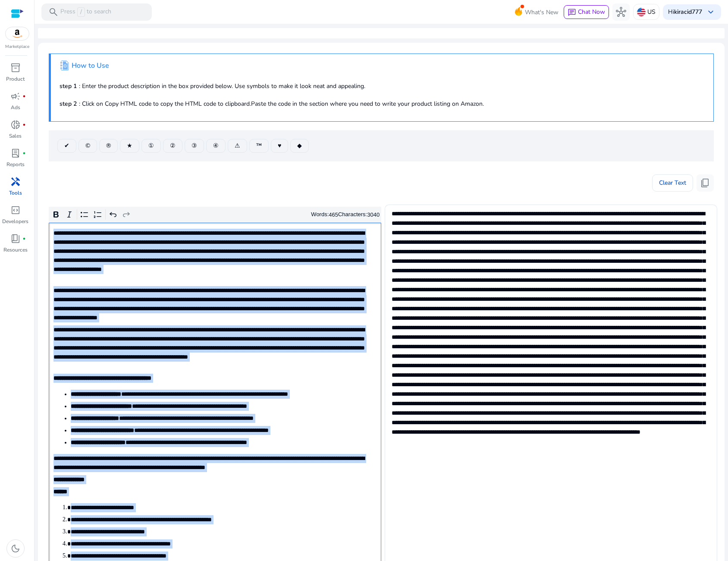 This screenshot has width=728, height=561. Describe the element at coordinates (16, 193) in the screenshot. I see `p: Tools` at that location.